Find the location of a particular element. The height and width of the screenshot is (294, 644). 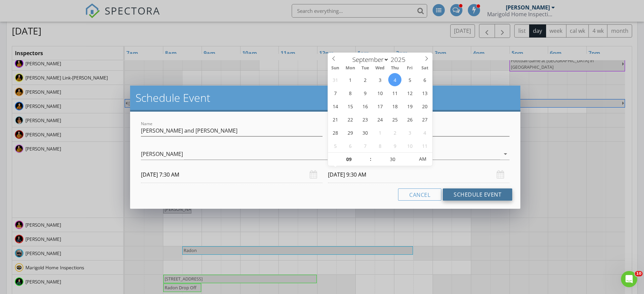

span: Click to toggle is located at coordinates (422, 159).